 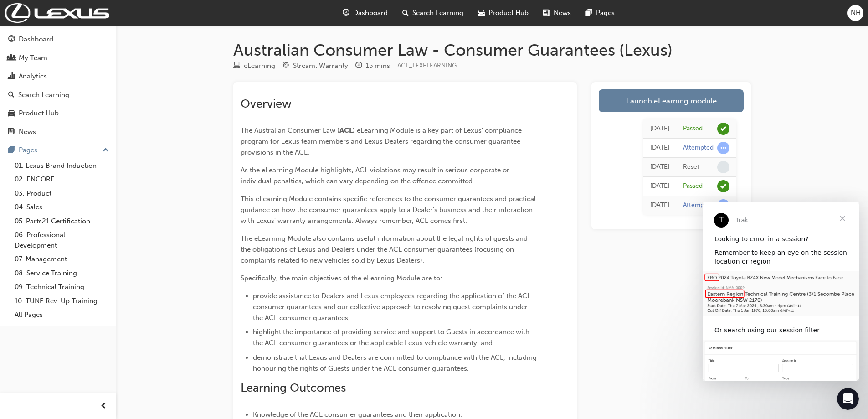 I want to click on span: NH, so click(x=856, y=13).